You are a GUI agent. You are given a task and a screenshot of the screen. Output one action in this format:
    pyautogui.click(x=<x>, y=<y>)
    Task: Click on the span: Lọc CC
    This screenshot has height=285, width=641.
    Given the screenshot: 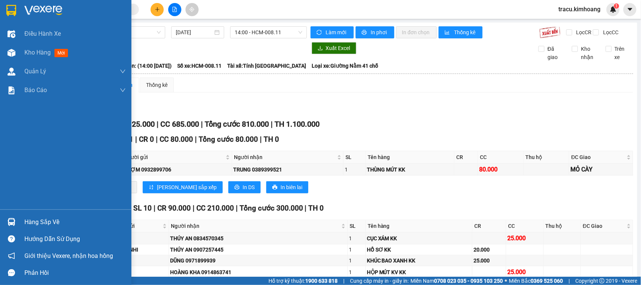 What is the action you would take?
    pyautogui.click(x=610, y=32)
    